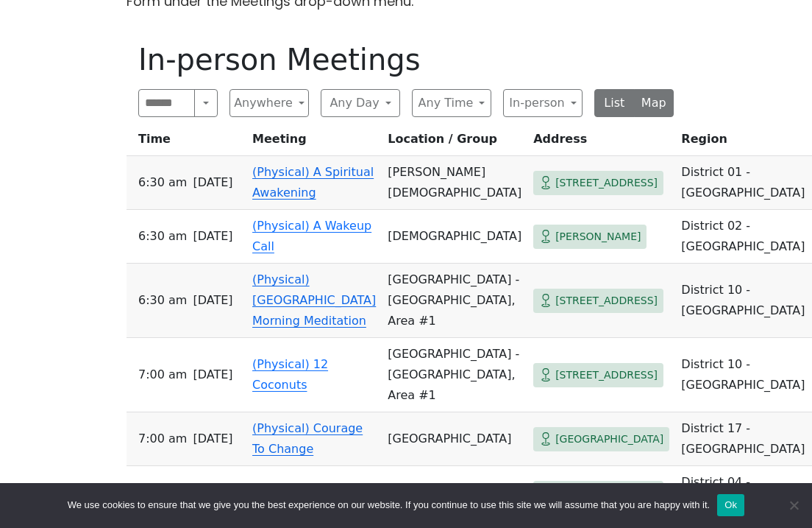 The width and height of the screenshot is (812, 528). What do you see at coordinates (313, 181) in the screenshot?
I see `a: (Physical) A Spiritual Awakening` at bounding box center [313, 181].